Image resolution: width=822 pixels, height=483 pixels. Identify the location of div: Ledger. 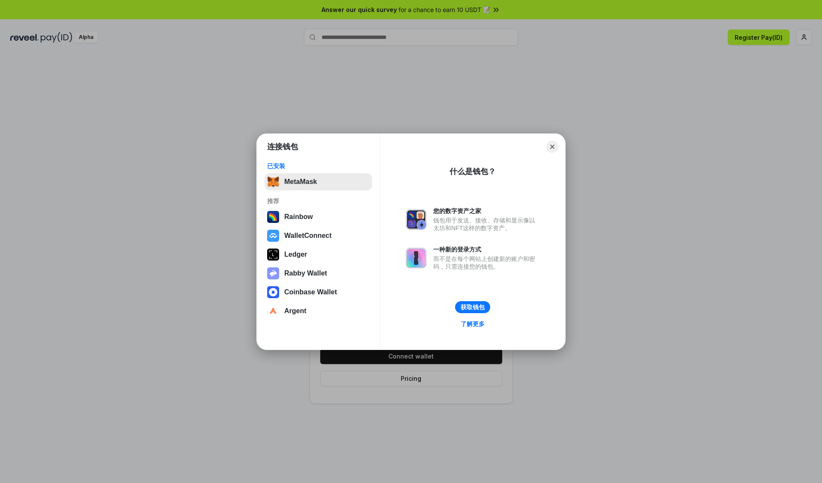
(295, 255).